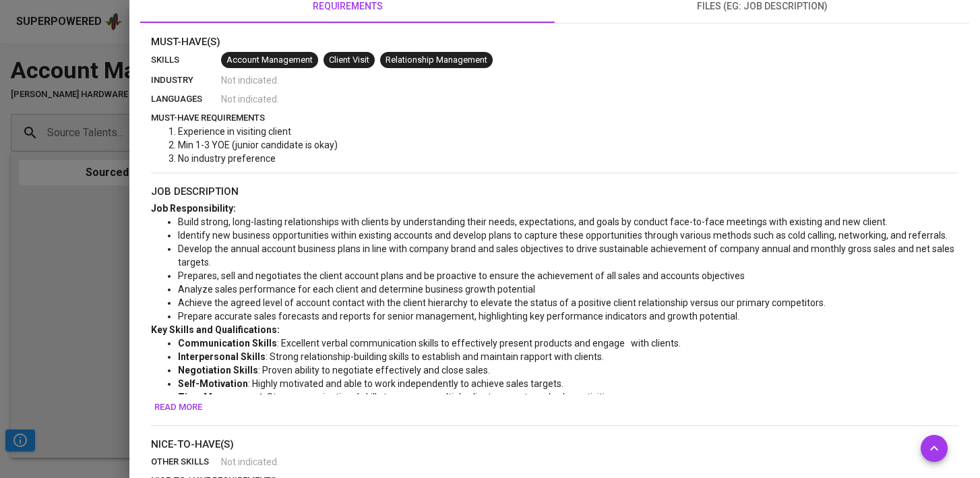  What do you see at coordinates (562, 235) in the screenshot?
I see `span: Identify new business opportunities within existing accounts and develop plans to capture these o...` at bounding box center [562, 235].